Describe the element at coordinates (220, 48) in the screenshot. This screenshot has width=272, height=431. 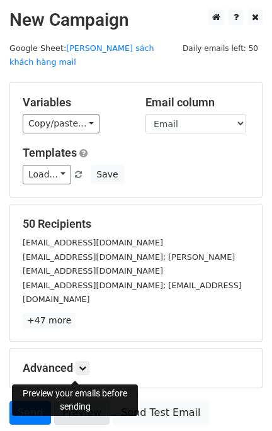
I see `a: Daily emails left: 50` at that location.